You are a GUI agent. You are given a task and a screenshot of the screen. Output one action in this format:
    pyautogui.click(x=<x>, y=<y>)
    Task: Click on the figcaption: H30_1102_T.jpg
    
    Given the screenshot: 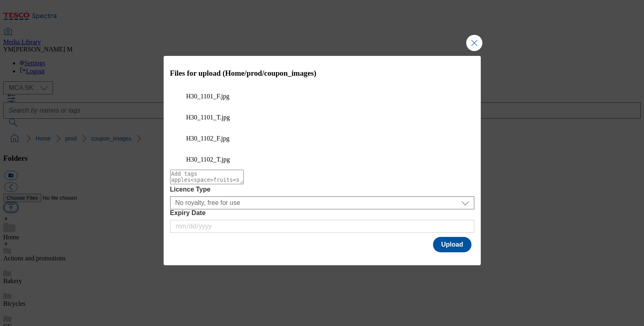 What is the action you would take?
    pyautogui.click(x=322, y=160)
    